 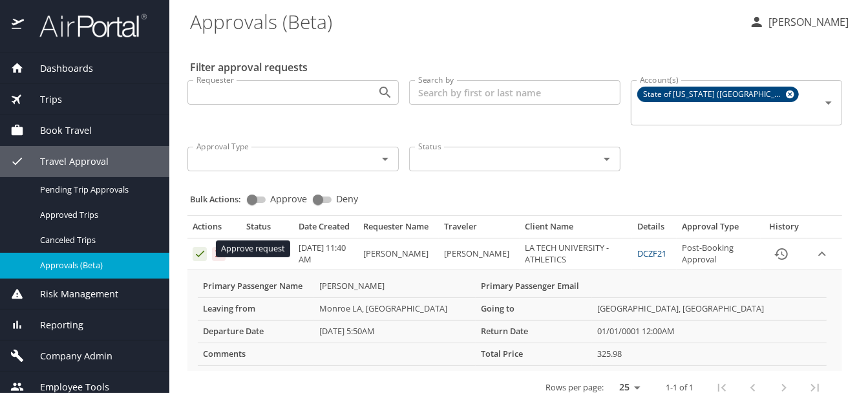 What do you see at coordinates (576, 254) in the screenshot?
I see `td: LA TECH UNIVERSITY - ATHLETICS` at bounding box center [576, 254].